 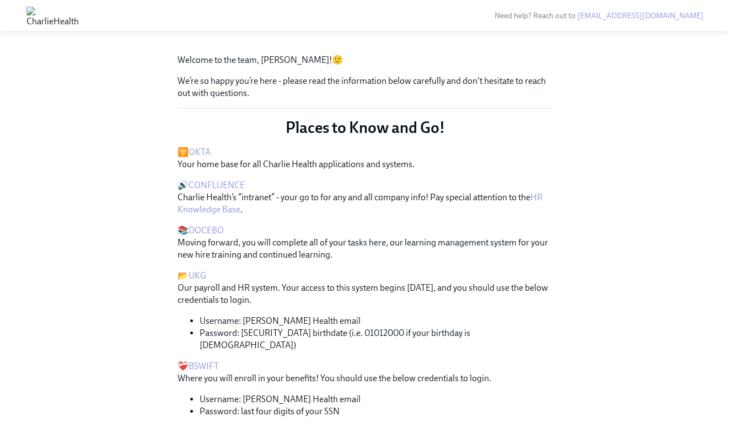 What do you see at coordinates (365, 127) in the screenshot?
I see `p: Places to Know and Go!` at bounding box center [365, 127].